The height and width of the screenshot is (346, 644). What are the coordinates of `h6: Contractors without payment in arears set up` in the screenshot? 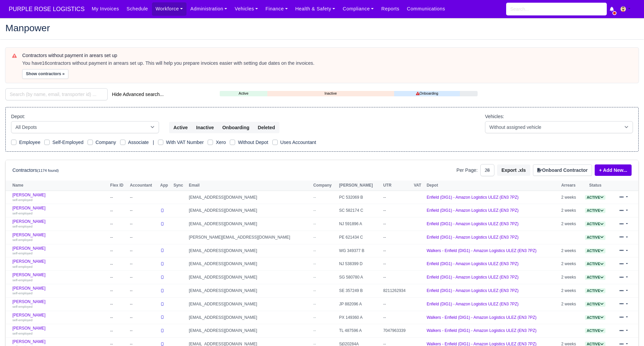 It's located at (327, 55).